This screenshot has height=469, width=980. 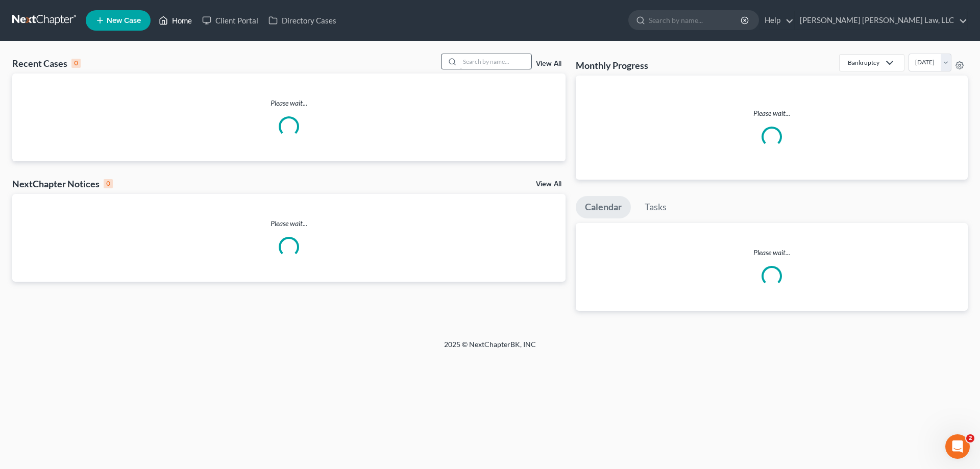 I want to click on div: NextChapter Notices, so click(x=62, y=184).